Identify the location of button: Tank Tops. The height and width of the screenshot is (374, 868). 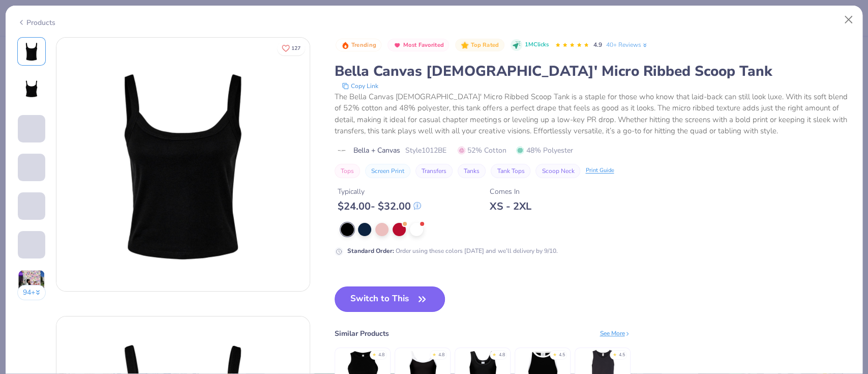
(510, 171).